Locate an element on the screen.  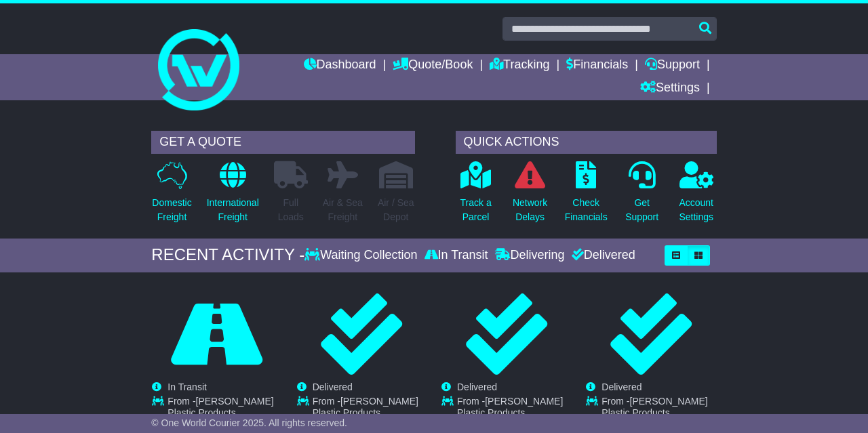
span: In Transit is located at coordinates (187, 387).